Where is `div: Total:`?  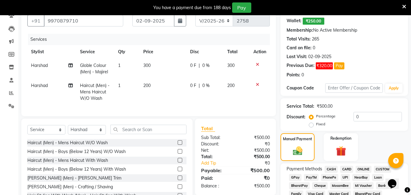
div: Total: is located at coordinates (216, 157).